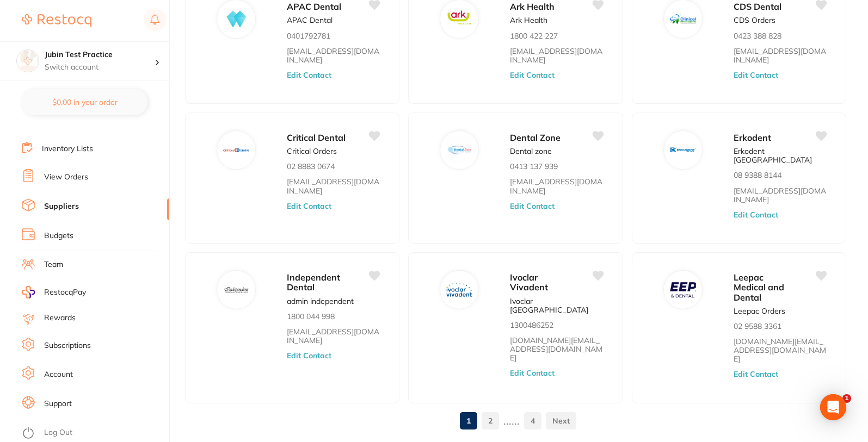 The image size is (868, 442). Describe the element at coordinates (236, 19) in the screenshot. I see `img: APAC Dental` at that location.